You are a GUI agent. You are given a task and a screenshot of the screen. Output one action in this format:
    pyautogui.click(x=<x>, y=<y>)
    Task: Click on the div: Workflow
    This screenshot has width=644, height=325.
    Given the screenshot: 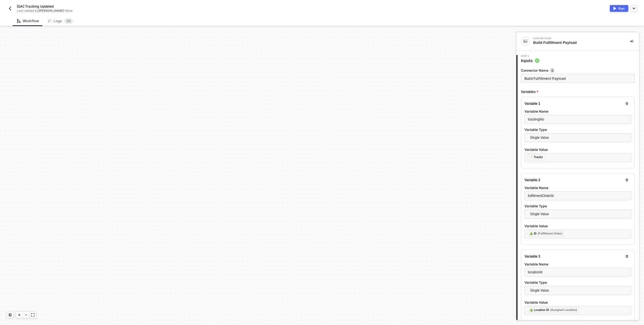 What is the action you would take?
    pyautogui.click(x=28, y=21)
    